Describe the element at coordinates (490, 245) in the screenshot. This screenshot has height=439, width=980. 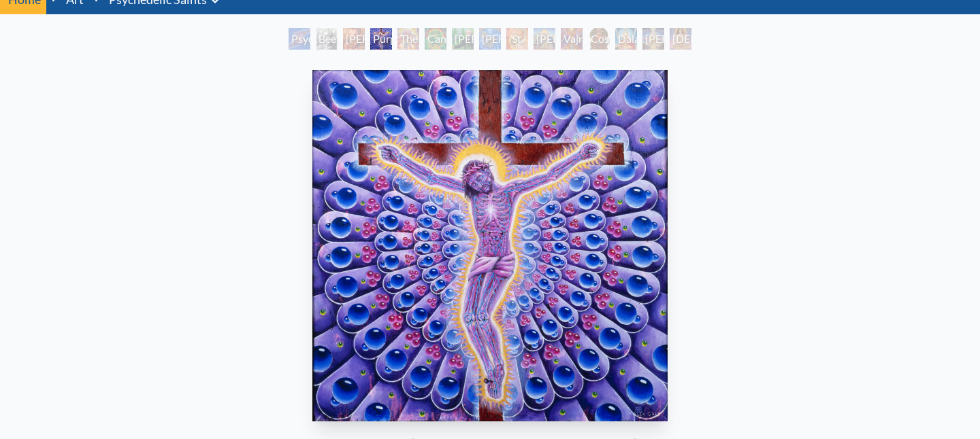
I see `img: Purple-Jesus-1987-Alex-Grey-watermarked.jpg` at that location.